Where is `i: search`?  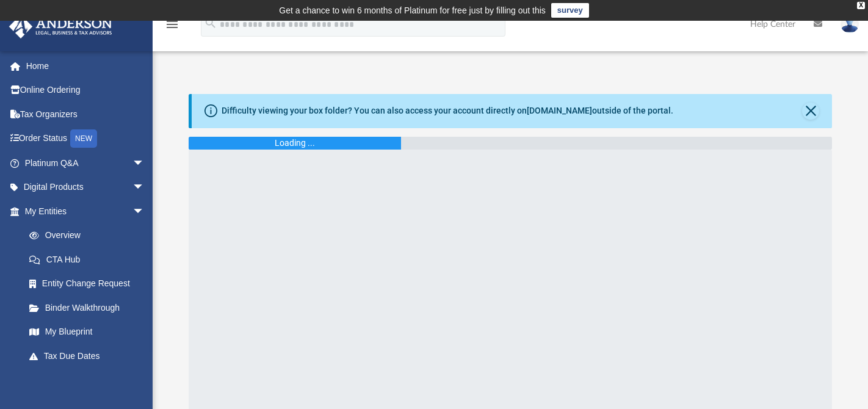
i: search is located at coordinates (211, 23).